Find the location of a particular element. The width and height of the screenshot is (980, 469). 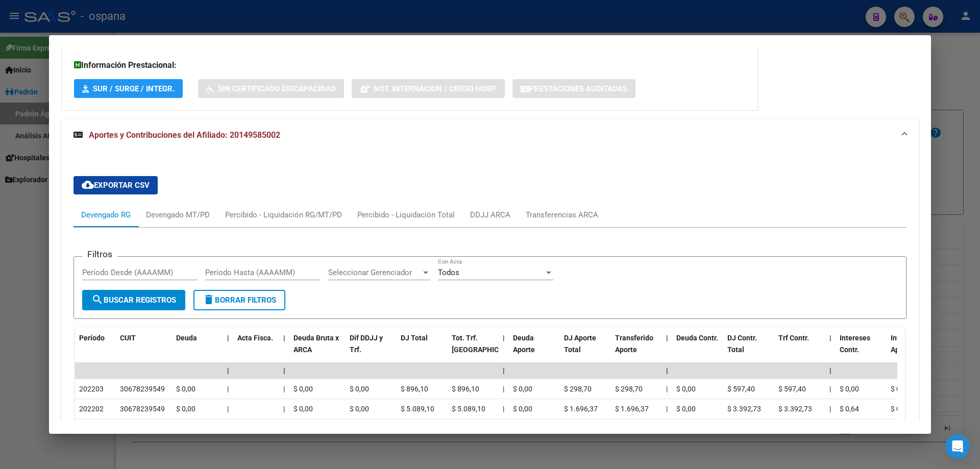

div: DDJJ ARCA is located at coordinates (490, 215).